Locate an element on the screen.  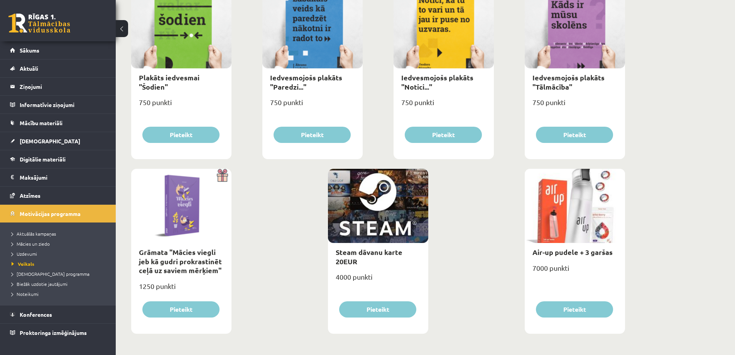
span: Mācies un ziedo is located at coordinates (30, 244).